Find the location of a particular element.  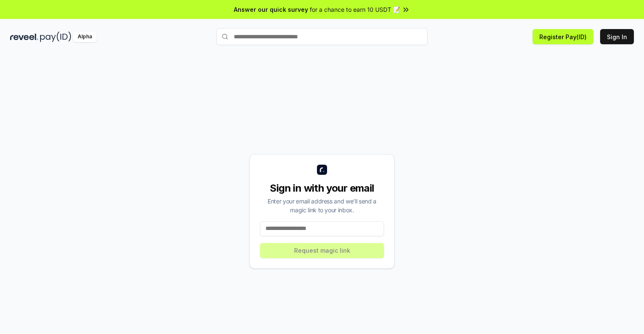

div: Enter your email address and we’ll send a magic link to your inbox. is located at coordinates (322, 206).